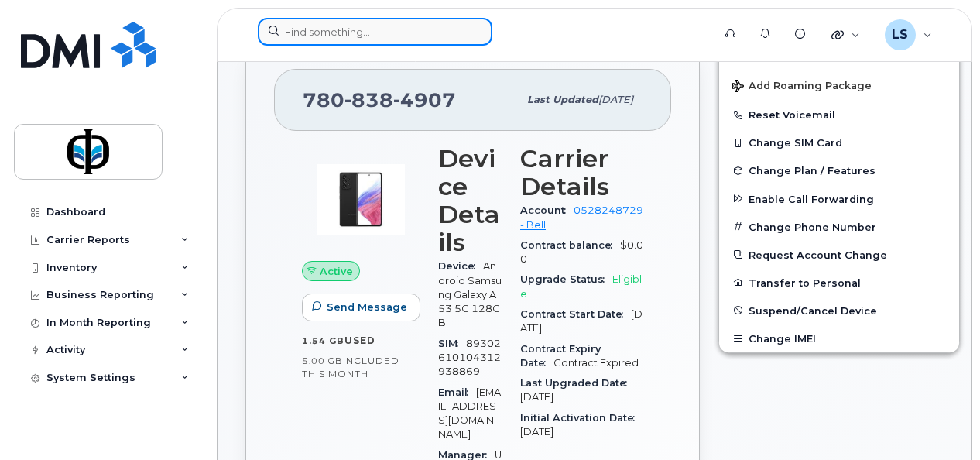 Image resolution: width=980 pixels, height=460 pixels. I want to click on span: Initial Activation Date, so click(581, 418).